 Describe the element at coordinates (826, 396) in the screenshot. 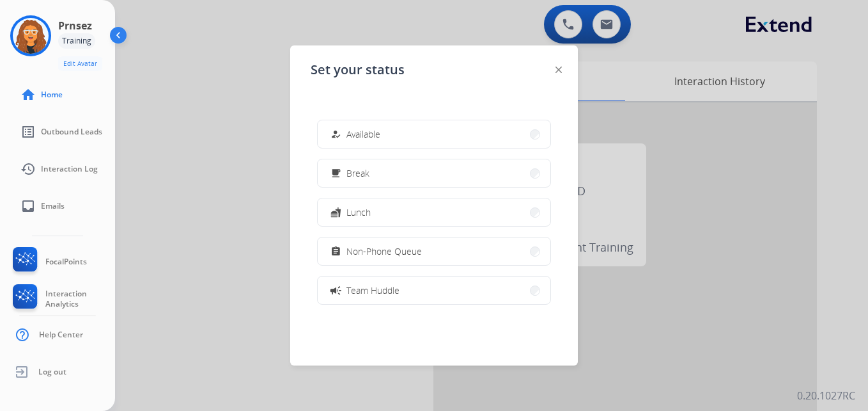

I see `p: 0.20.1027RC` at that location.